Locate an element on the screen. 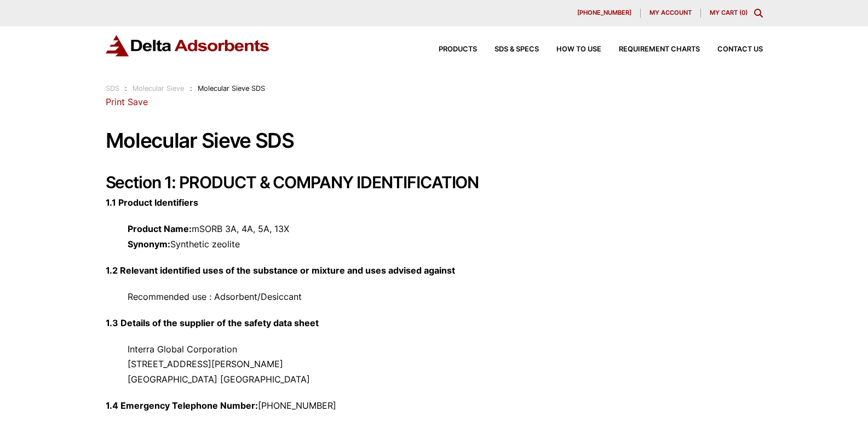 Image resolution: width=868 pixels, height=423 pixels. span: Molecular Sieve SDS is located at coordinates (231, 88).